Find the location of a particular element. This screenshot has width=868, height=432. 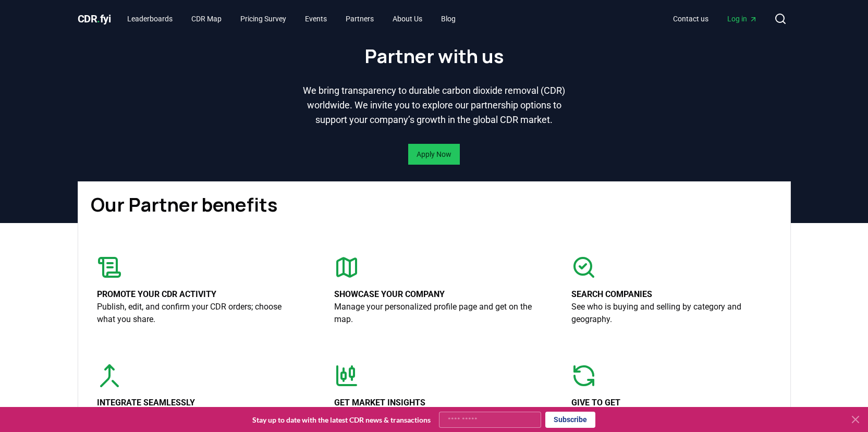

p: Get market insights is located at coordinates (433, 403).